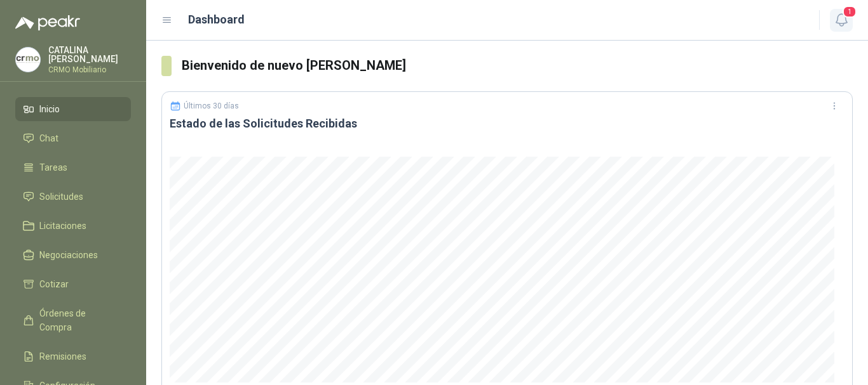 This screenshot has height=385, width=868. What do you see at coordinates (54, 284) in the screenshot?
I see `span: Cotizar` at bounding box center [54, 284].